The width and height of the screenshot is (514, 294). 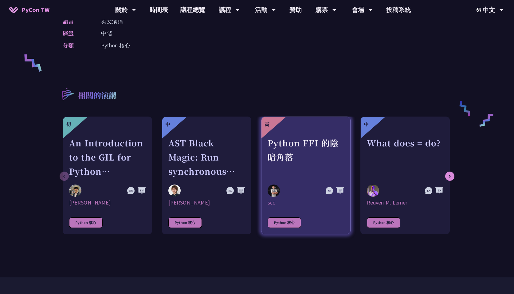 I want to click on p: 分類, so click(x=76, y=45).